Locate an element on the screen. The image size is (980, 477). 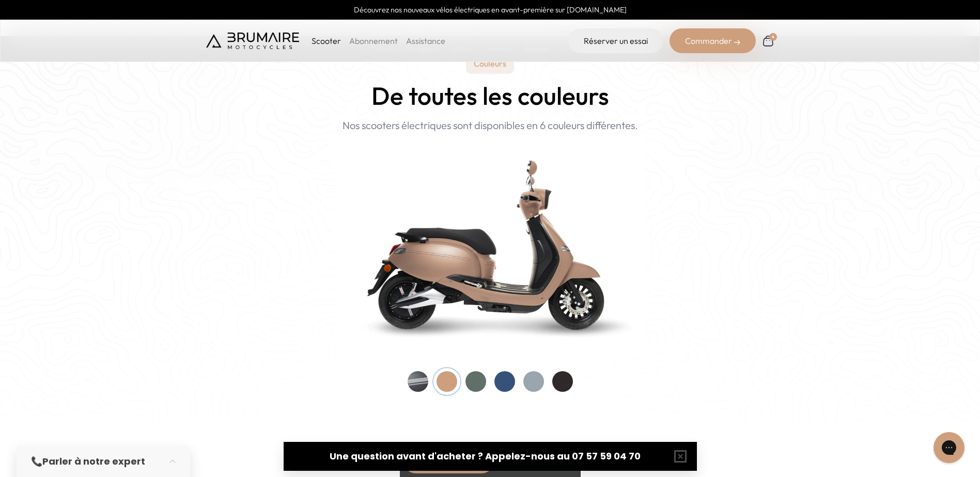
div: Commander is located at coordinates (712, 41).